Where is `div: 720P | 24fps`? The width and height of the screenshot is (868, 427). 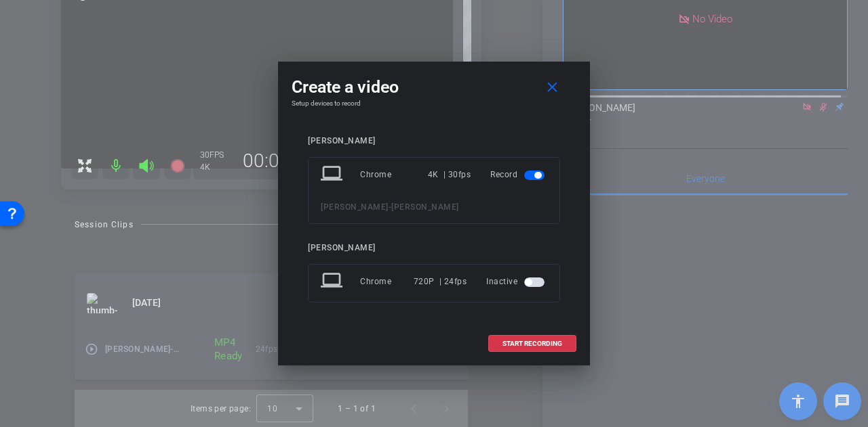 div: 720P | 24fps is located at coordinates (440, 282).